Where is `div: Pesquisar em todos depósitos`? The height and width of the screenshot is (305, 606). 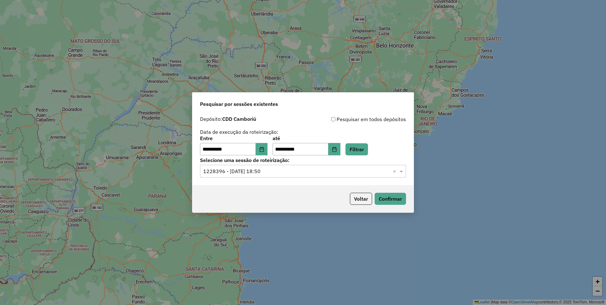 div: Pesquisar em todos depósitos is located at coordinates (354, 119).